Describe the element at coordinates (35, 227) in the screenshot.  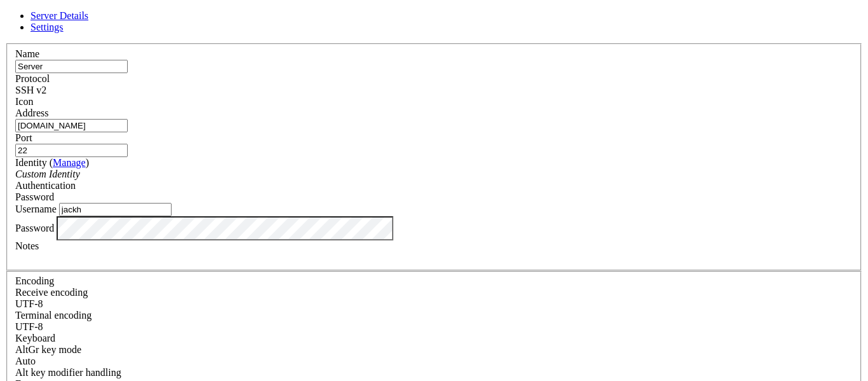
I see `label: Password` at that location.